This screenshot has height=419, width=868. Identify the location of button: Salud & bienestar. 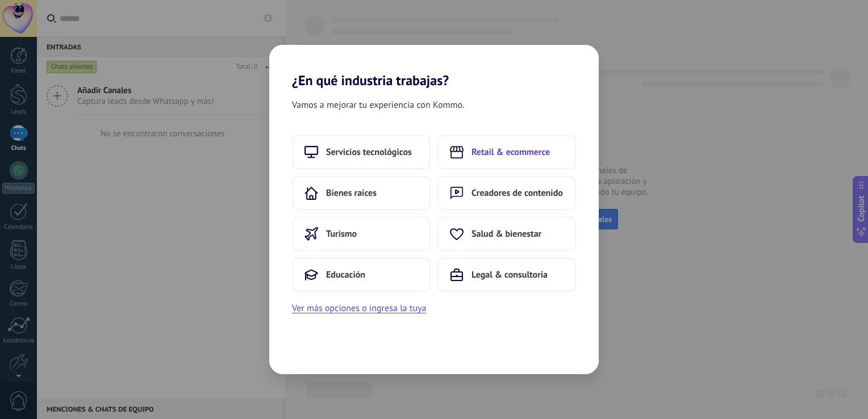
(506, 234).